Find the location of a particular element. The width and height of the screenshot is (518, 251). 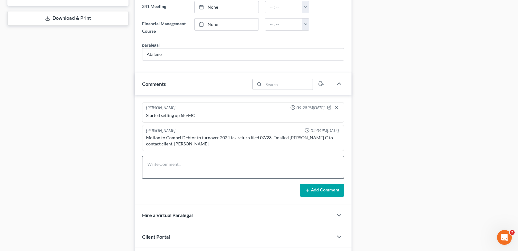

label: Financial Management Course is located at coordinates (165, 28).